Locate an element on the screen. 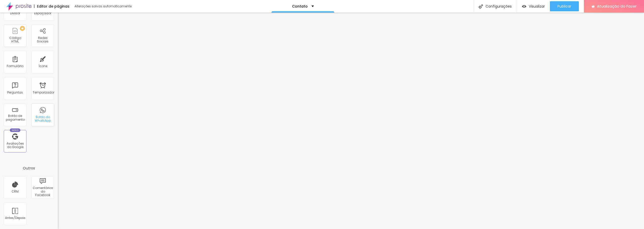 The width and height of the screenshot is (644, 229). font: Editor de páginas is located at coordinates (53, 7).